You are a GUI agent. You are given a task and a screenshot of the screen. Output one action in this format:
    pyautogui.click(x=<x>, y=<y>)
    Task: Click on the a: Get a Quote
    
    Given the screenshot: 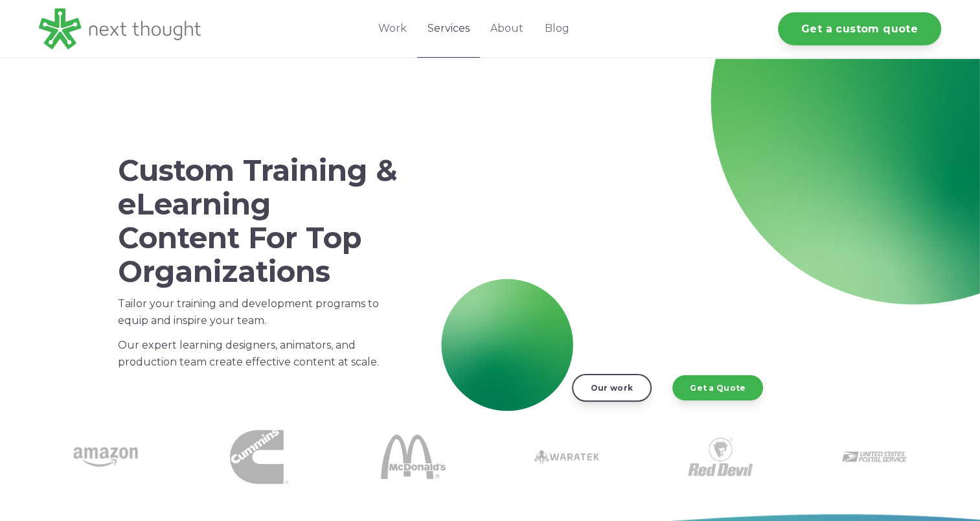 What is the action you would take?
    pyautogui.click(x=718, y=387)
    